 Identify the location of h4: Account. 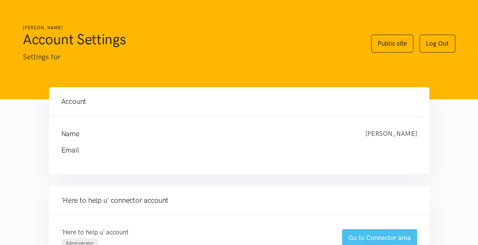
(239, 101).